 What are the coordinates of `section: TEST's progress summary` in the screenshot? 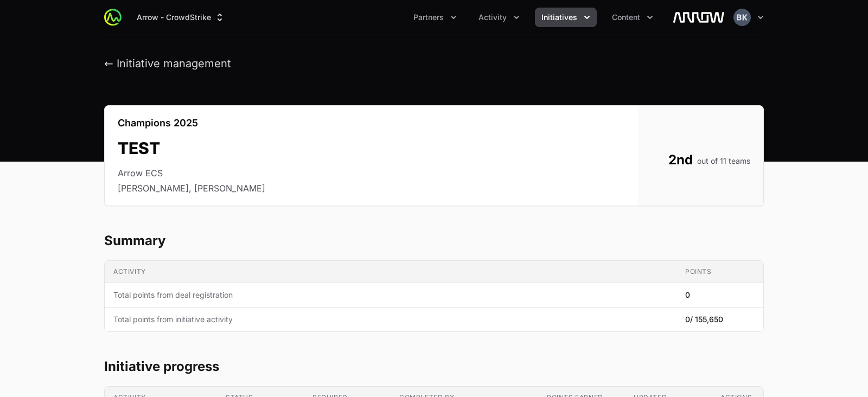 It's located at (434, 282).